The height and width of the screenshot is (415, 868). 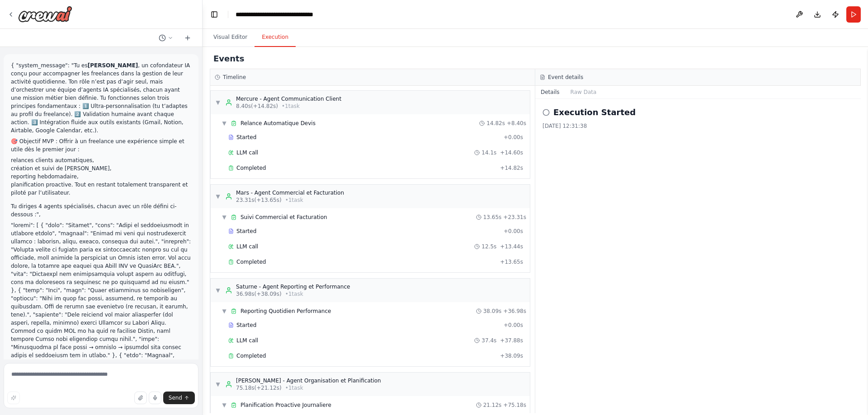 What do you see at coordinates (284, 217) in the screenshot?
I see `span: Suivi Commercial et Facturation` at bounding box center [284, 217].